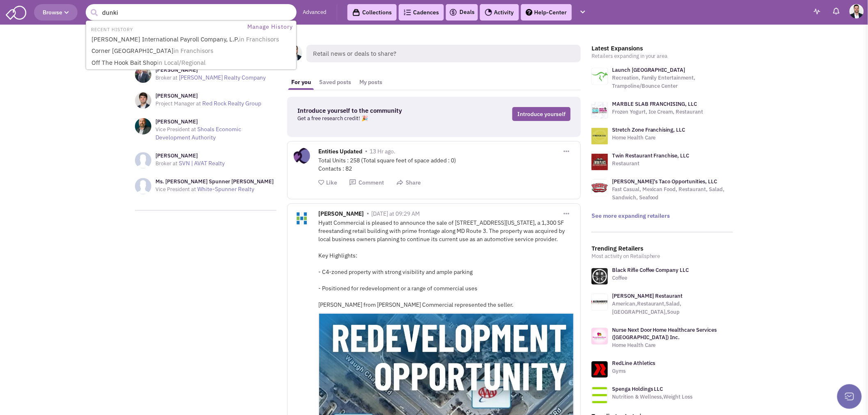  What do you see at coordinates (314, 12) in the screenshot?
I see `a: Advanced` at bounding box center [314, 12].